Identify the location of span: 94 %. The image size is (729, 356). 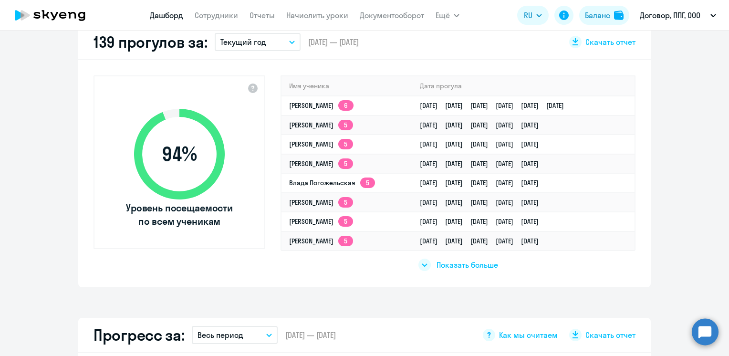
(180, 154).